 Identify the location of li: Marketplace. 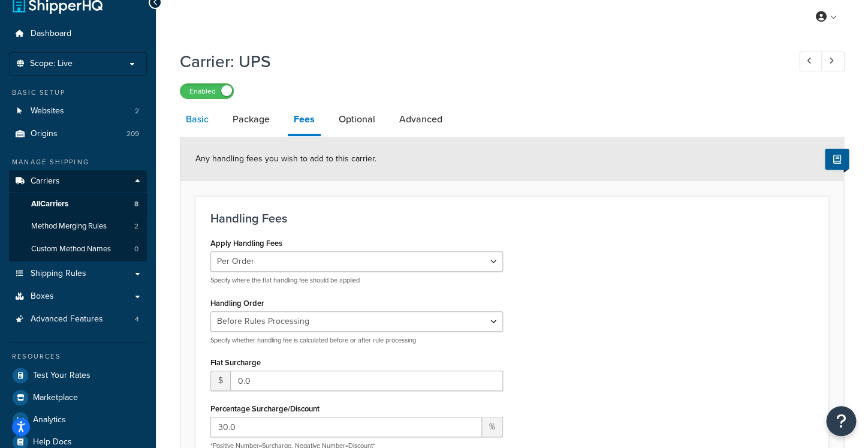
(78, 397).